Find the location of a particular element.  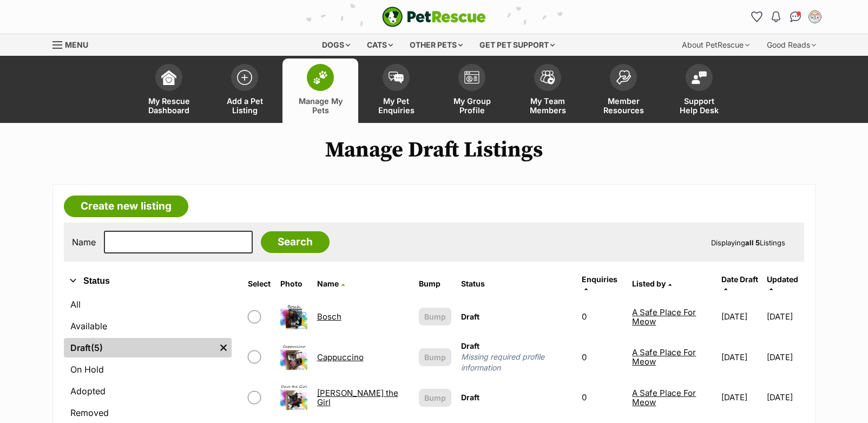

input: Search is located at coordinates (295, 242).